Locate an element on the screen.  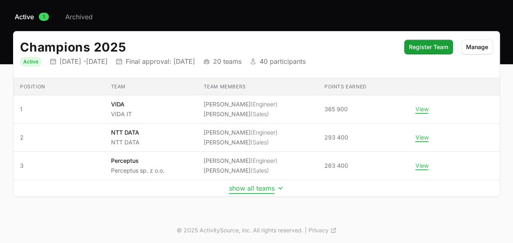
span: Manage is located at coordinates (477, 47).